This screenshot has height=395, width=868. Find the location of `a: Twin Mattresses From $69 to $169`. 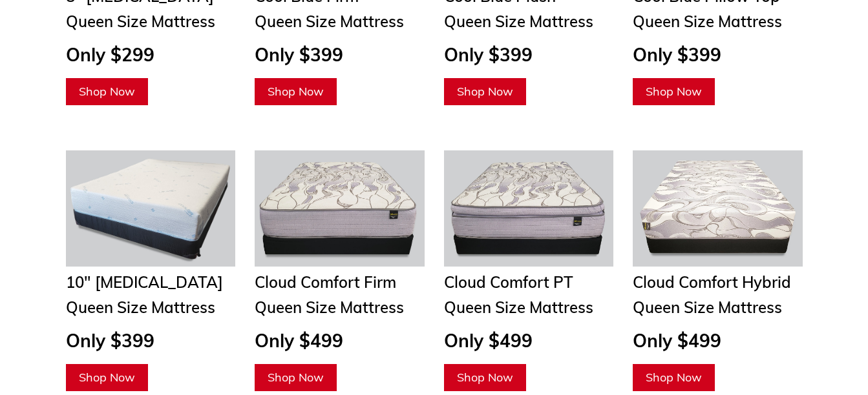

a: Twin Mattresses From $69 to $169 is located at coordinates (151, 209).